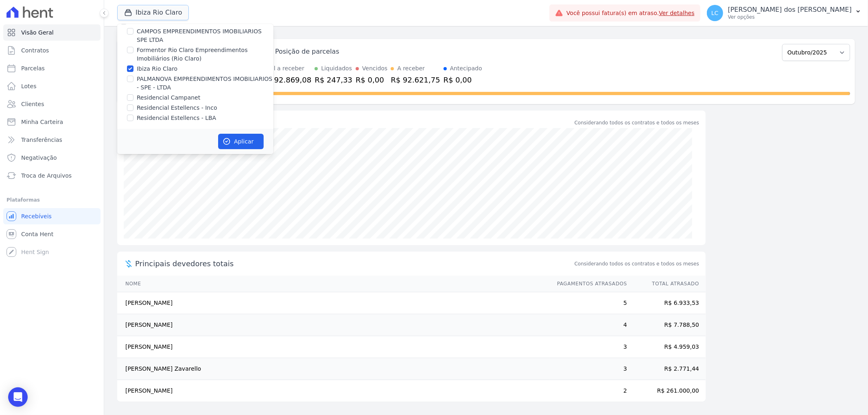  What do you see at coordinates (37, 217) in the screenshot?
I see `span: Recebíveis` at bounding box center [37, 217].